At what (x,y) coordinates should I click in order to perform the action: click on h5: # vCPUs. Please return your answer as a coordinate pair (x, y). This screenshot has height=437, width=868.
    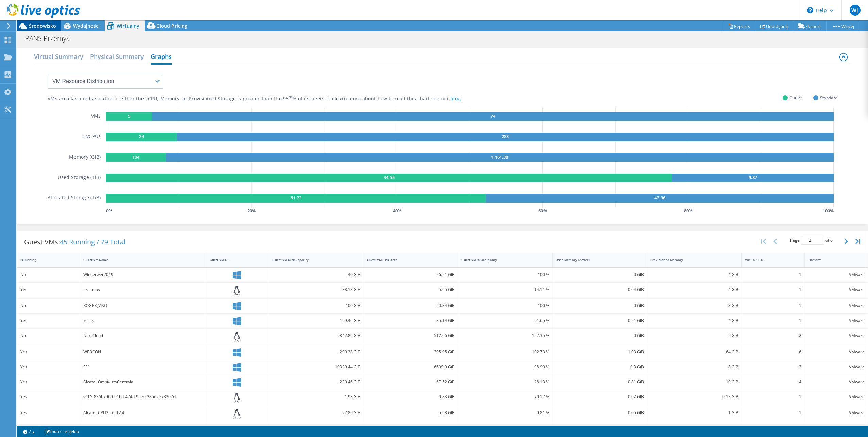
    Looking at the image, I should click on (92, 137).